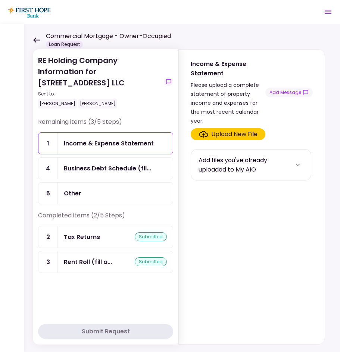 Image resolution: width=340 pixels, height=352 pixels. I want to click on div: 1, so click(48, 143).